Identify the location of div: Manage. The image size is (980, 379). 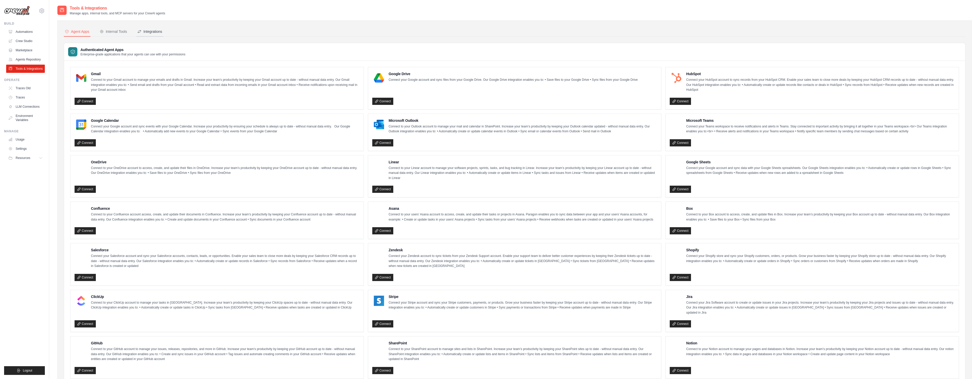
(25, 131).